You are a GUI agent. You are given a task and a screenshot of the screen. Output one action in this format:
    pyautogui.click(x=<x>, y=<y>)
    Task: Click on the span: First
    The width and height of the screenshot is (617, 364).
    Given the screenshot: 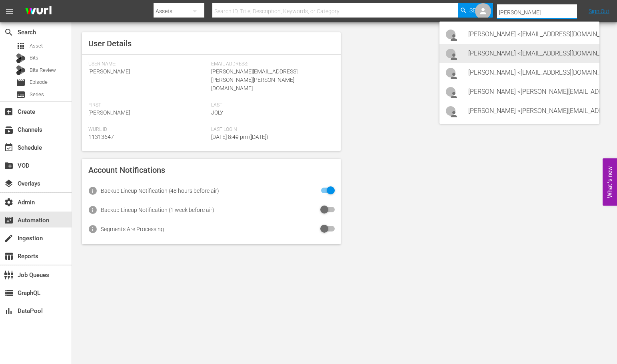 What is the action you would take?
    pyautogui.click(x=148, y=105)
    